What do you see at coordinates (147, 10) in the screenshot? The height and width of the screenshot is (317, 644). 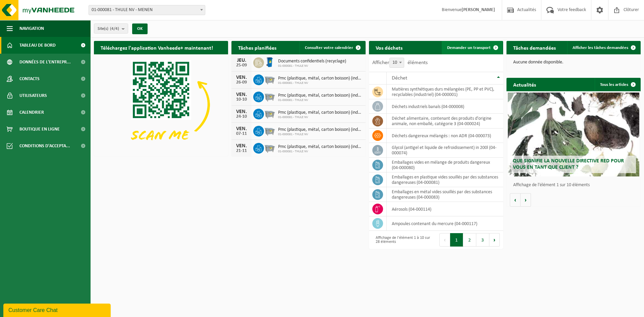 I see `span: 01-000081 - THULE NV - MENEN` at bounding box center [147, 10].